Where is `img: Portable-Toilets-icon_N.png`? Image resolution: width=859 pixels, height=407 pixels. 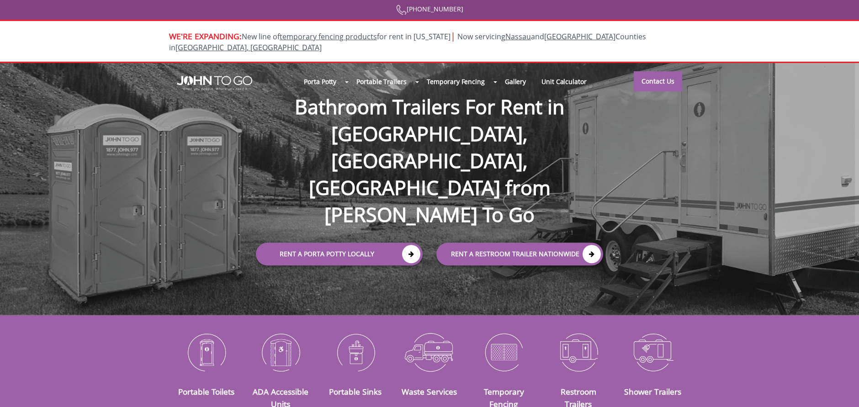 img: Portable-Toilets-icon_N.png is located at coordinates (206, 352).